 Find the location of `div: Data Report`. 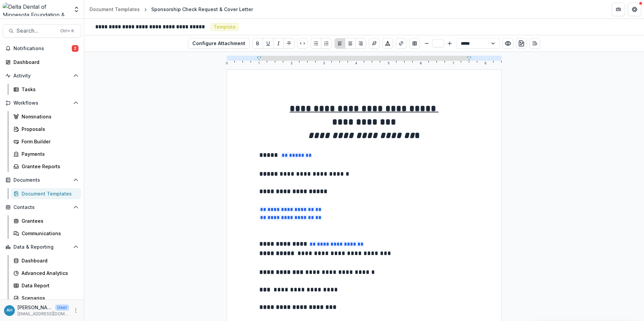

div: Data Report is located at coordinates (48, 286).